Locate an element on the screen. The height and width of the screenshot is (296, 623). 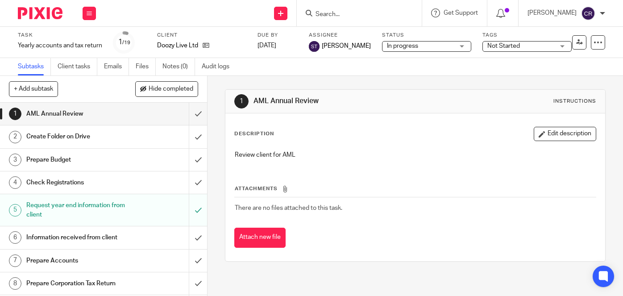
small: /19 is located at coordinates (126, 42).